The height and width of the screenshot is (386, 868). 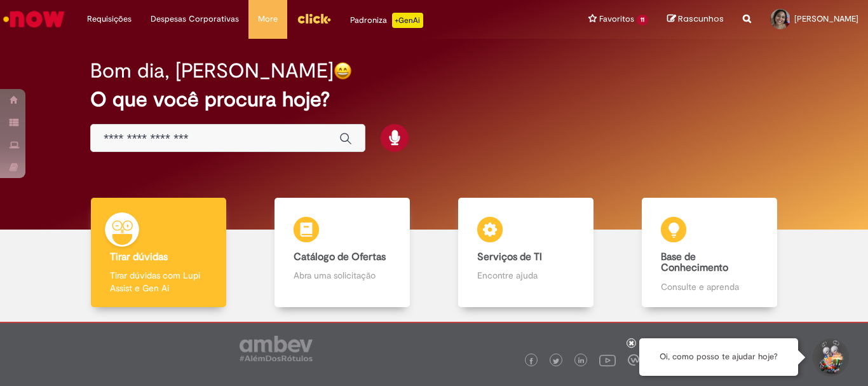 I want to click on span: Requisições, so click(x=110, y=19).